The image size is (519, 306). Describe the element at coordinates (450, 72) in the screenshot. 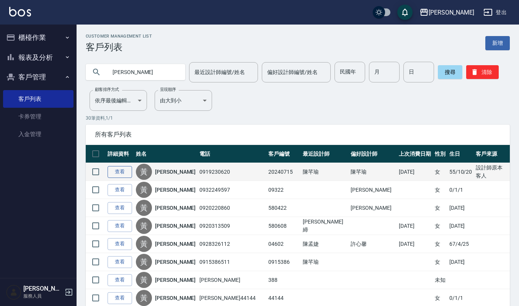

I see `button: 搜尋` at that location.